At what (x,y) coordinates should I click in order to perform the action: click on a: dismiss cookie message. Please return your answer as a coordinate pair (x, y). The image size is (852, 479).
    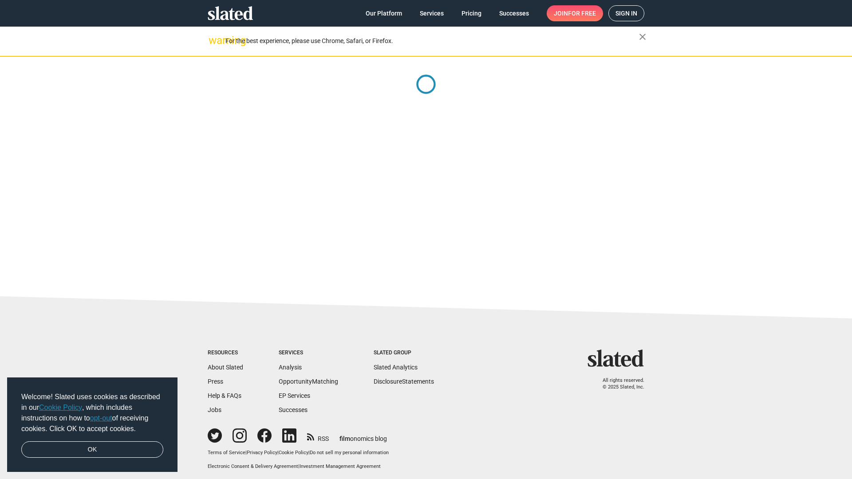
    Looking at the image, I should click on (92, 450).